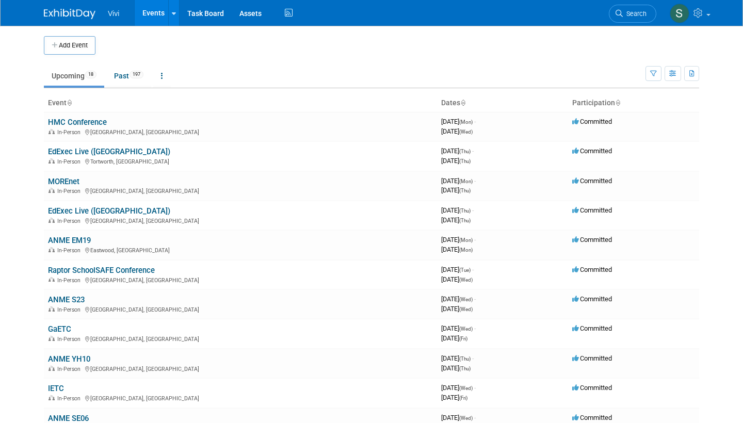  Describe the element at coordinates (68, 418) in the screenshot. I see `a: ANME SE06` at that location.